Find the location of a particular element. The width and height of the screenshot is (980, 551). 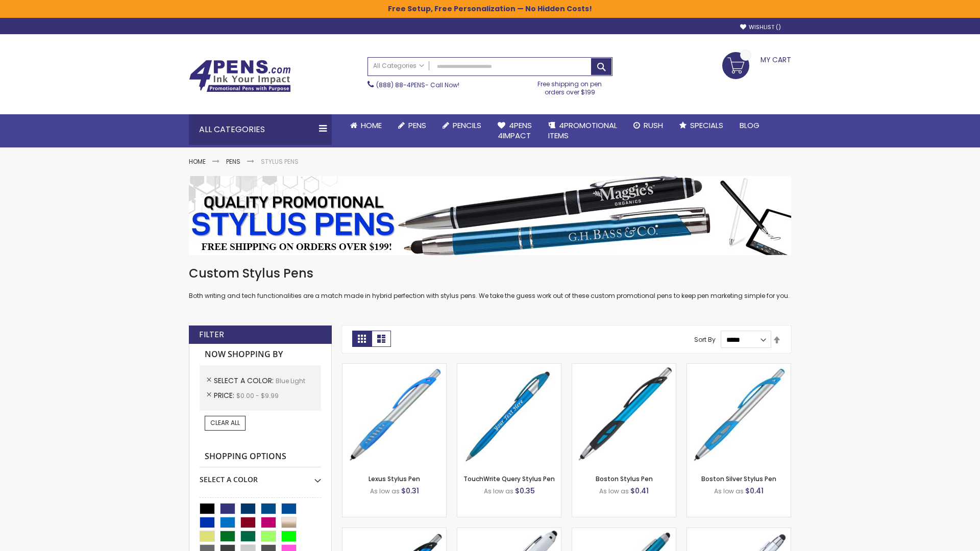

span: Rush is located at coordinates (654, 125).